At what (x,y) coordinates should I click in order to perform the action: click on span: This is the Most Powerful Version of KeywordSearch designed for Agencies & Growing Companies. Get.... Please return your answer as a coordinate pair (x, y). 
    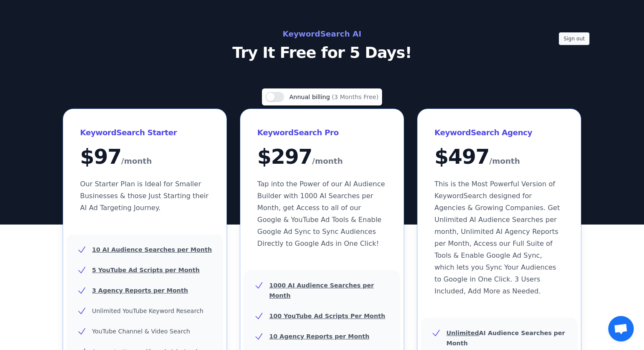
    Looking at the image, I should click on (497, 237).